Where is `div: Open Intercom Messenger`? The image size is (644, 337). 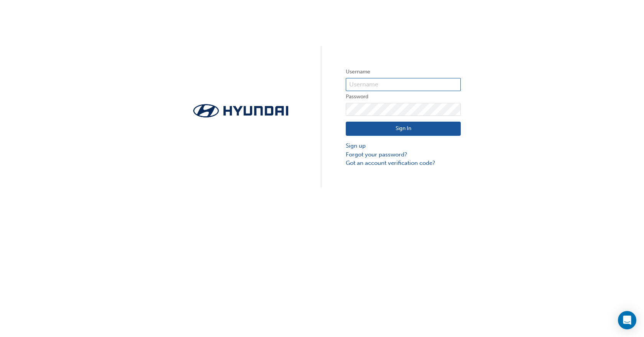
div: Open Intercom Messenger is located at coordinates (627, 320).